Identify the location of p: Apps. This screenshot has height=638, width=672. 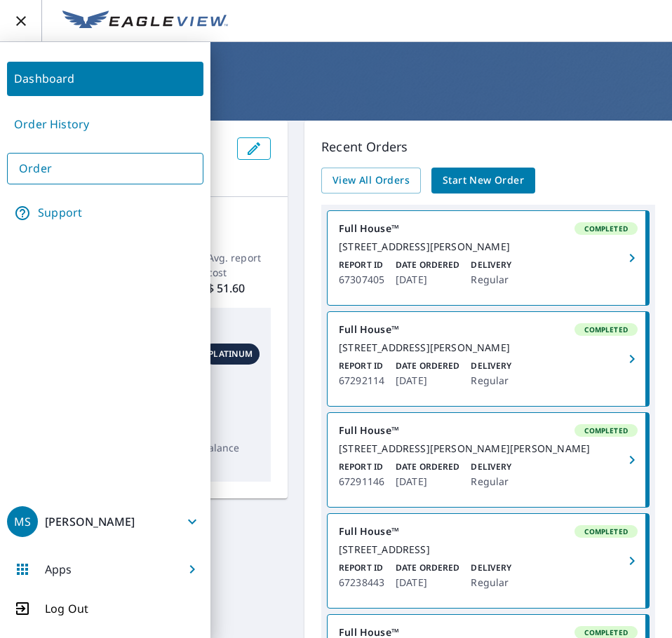
(58, 570).